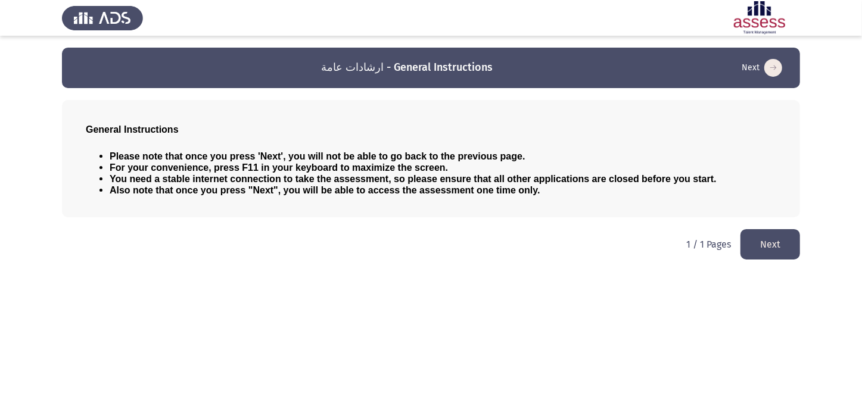 This screenshot has height=419, width=862. Describe the element at coordinates (708, 244) in the screenshot. I see `p: 1 / 1 Pages` at that location.